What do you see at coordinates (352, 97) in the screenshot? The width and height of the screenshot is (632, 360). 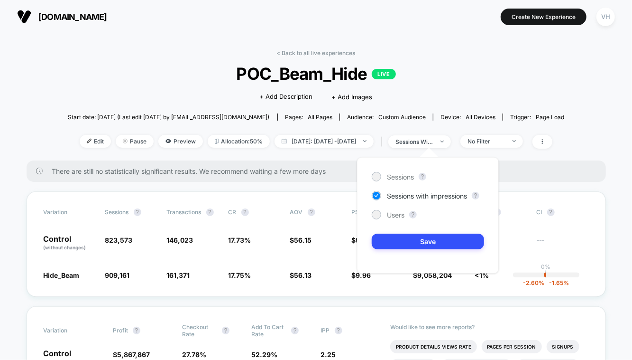 I see `span: + Add Images` at bounding box center [352, 97].